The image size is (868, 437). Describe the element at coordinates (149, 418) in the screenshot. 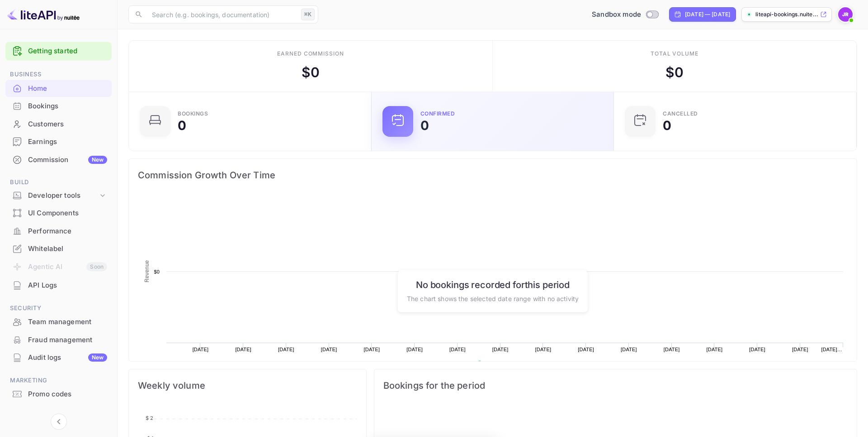

I see `tspan: $ 2` at that location.